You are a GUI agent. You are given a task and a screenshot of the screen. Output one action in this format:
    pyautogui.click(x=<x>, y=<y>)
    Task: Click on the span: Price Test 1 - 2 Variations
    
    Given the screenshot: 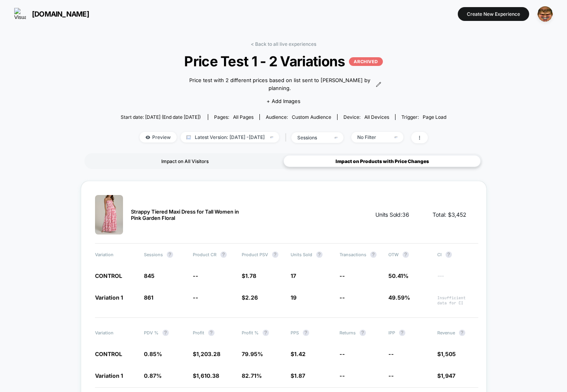 What is the action you would take?
    pyautogui.click(x=284, y=61)
    